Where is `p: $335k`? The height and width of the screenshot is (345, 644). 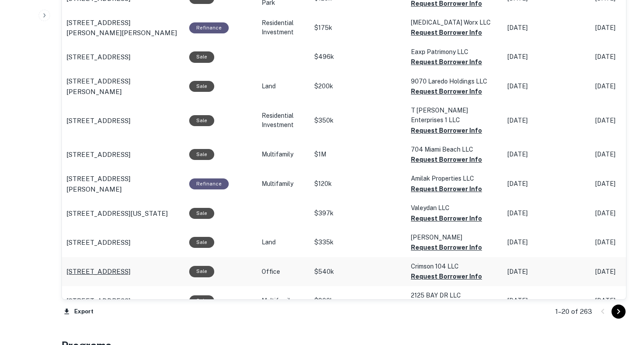
p: $335k is located at coordinates (358, 242).